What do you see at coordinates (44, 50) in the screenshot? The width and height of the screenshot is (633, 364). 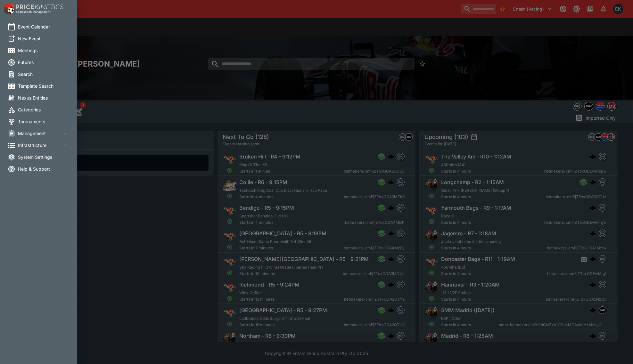 I see `span: Meetings` at bounding box center [44, 50].